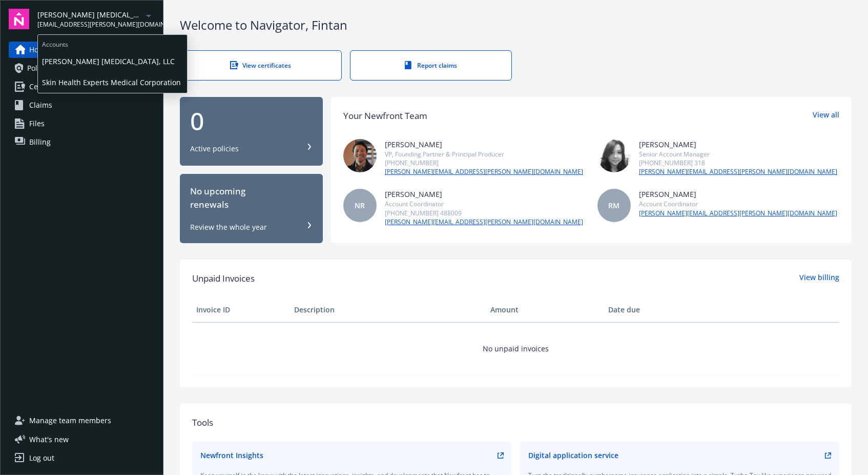 The width and height of the screenshot is (868, 475). What do you see at coordinates (826, 116) in the screenshot?
I see `a: View all` at bounding box center [826, 116].